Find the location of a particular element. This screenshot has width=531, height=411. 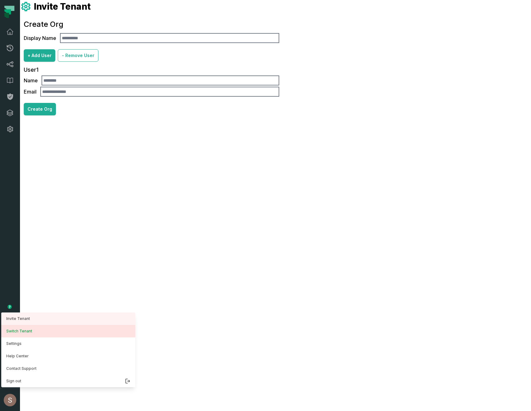

label: Display Name is located at coordinates (40, 38).